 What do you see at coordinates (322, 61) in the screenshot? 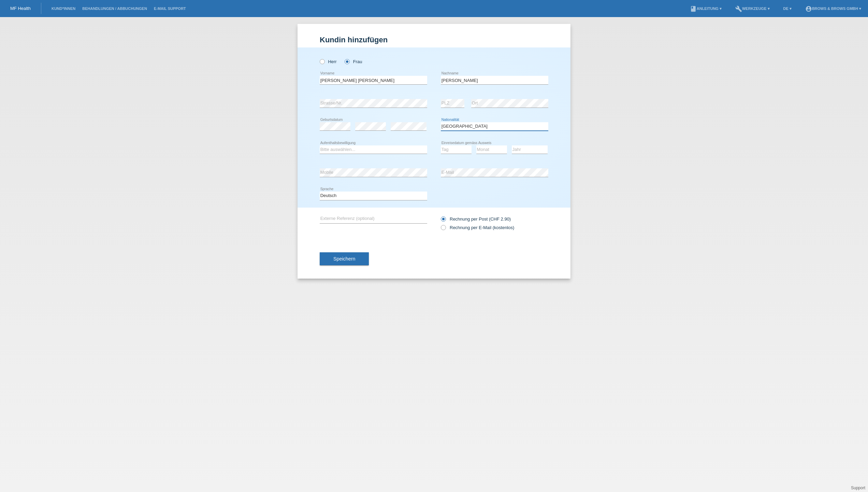
I see `input: Herr` at bounding box center [322, 61].